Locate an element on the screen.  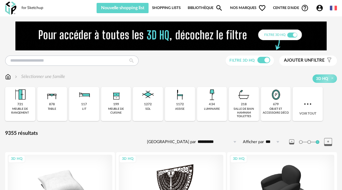
img: Salle%20de%20bain.png is located at coordinates (244, 95).